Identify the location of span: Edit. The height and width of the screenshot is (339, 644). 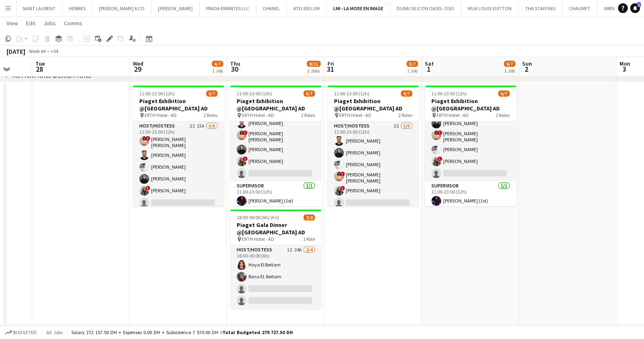
(31, 23).